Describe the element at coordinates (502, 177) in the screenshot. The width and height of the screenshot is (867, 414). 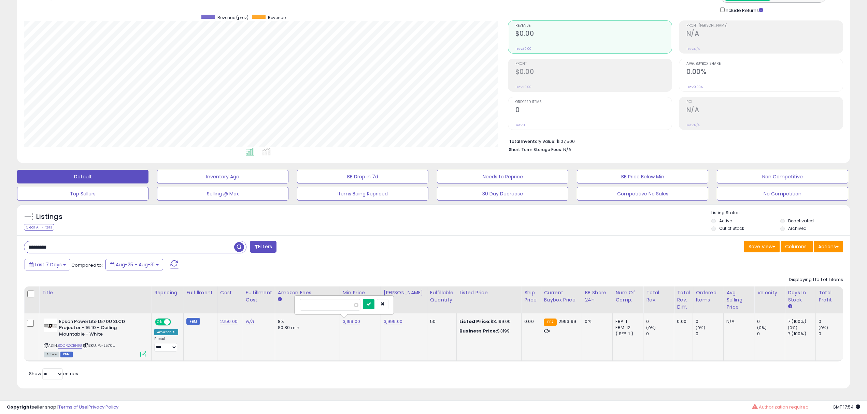
I see `button: Needs to Reprice` at that location.